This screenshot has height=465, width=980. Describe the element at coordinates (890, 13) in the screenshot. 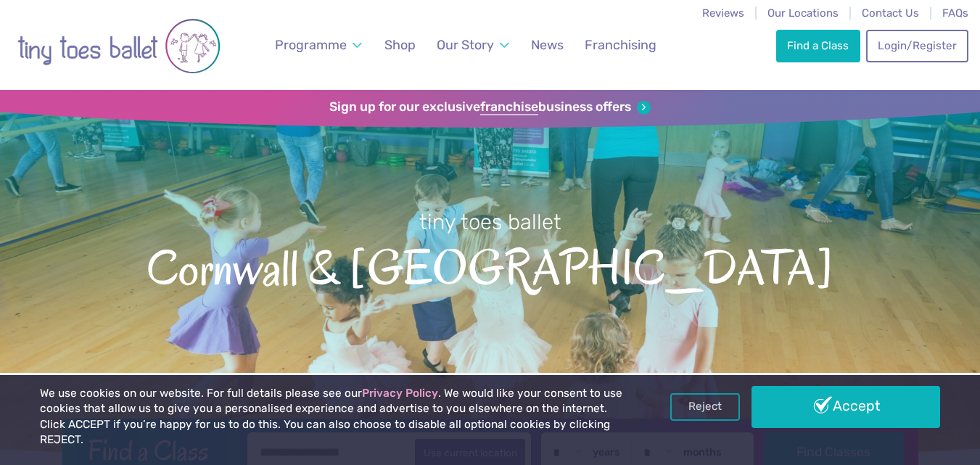

I see `span: Contact Us` at that location.